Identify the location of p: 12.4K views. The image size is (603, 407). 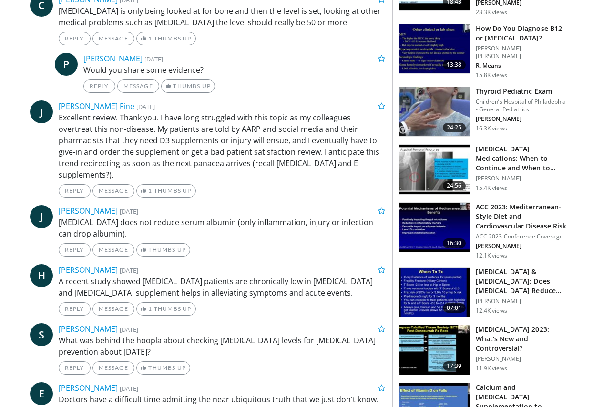
(491, 311).